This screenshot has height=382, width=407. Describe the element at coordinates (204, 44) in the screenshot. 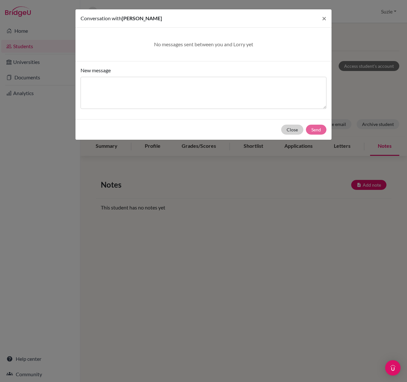

I see `div: No messages sent between you and Lorry yet` at that location.